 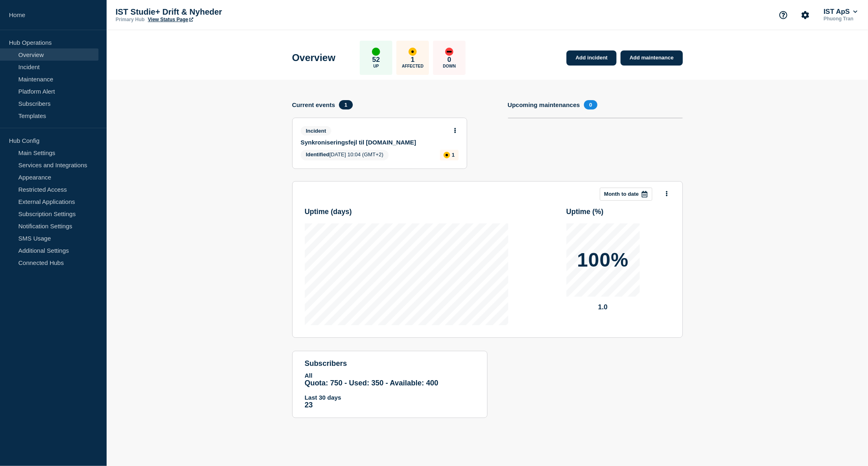 I want to click on p: Affected, so click(x=413, y=66).